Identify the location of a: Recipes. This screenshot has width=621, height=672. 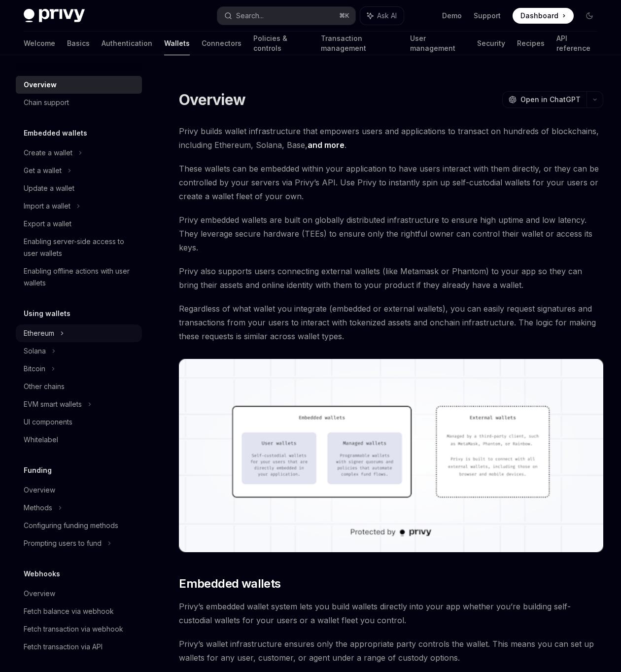
(531, 43).